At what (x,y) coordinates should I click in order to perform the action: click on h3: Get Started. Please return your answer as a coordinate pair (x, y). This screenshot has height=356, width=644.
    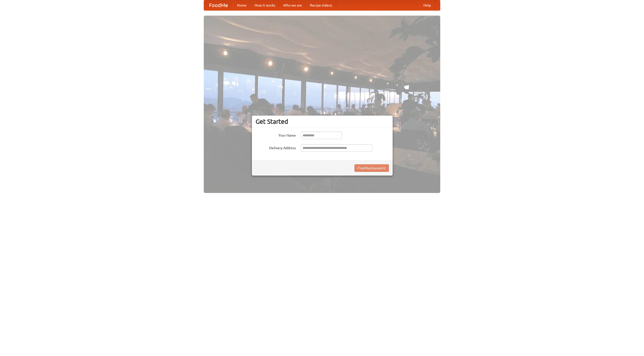
    Looking at the image, I should click on (322, 121).